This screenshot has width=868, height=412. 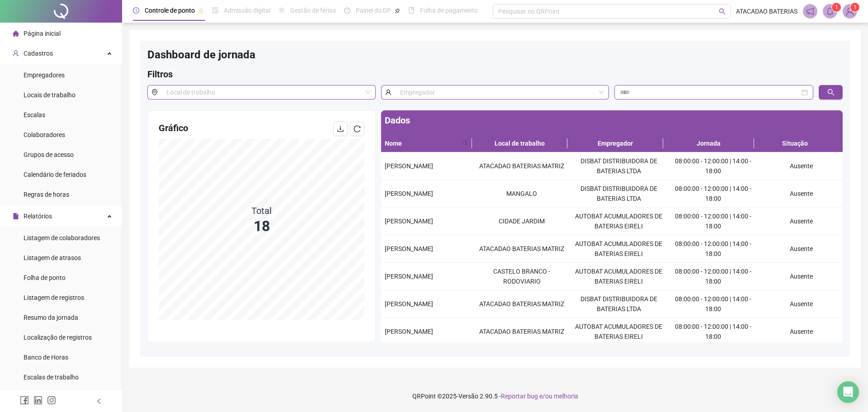 I want to click on span: Localização de registros, so click(x=57, y=337).